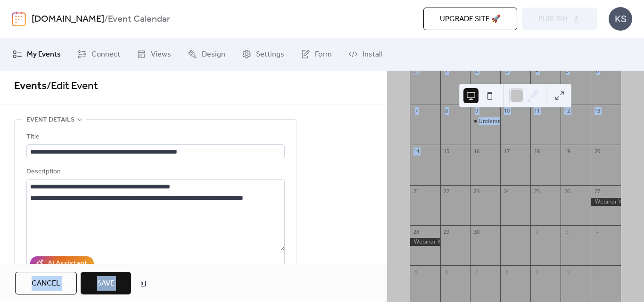 The width and height of the screenshot is (644, 302). Describe the element at coordinates (476, 232) in the screenshot. I see `div: 30` at that location.